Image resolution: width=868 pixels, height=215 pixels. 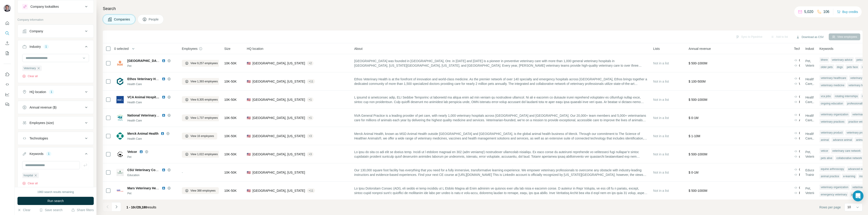 I want to click on div: 1960 search results remaining, so click(x=56, y=192).